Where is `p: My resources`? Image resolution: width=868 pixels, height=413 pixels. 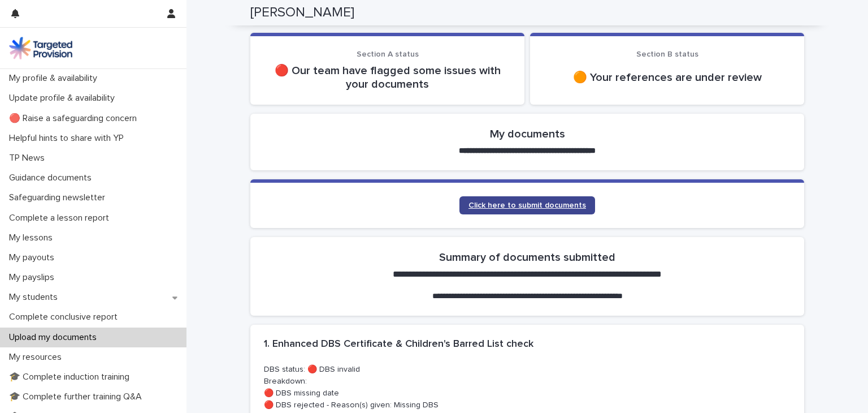
p: My resources is located at coordinates (37, 356).